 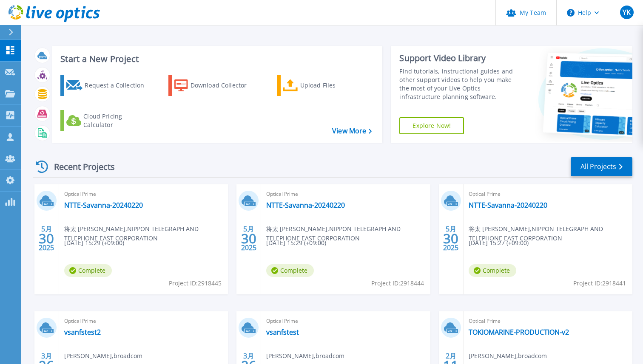 I want to click on h3: Start a New Project, so click(x=216, y=59).